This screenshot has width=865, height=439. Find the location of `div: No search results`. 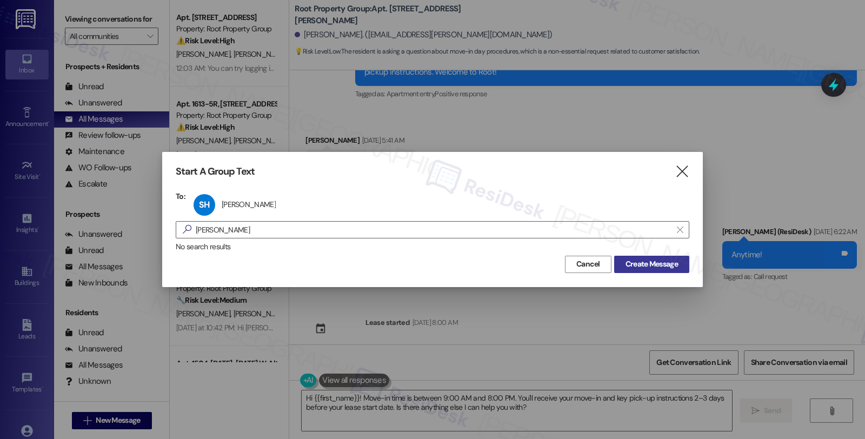

div: No search results is located at coordinates (432, 246).